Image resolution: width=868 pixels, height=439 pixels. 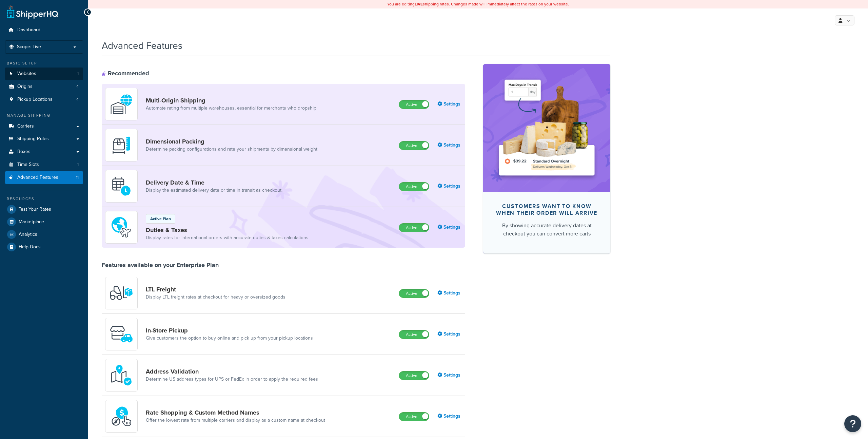 What do you see at coordinates (35, 209) in the screenshot?
I see `span: Test Your Rates` at bounding box center [35, 209].